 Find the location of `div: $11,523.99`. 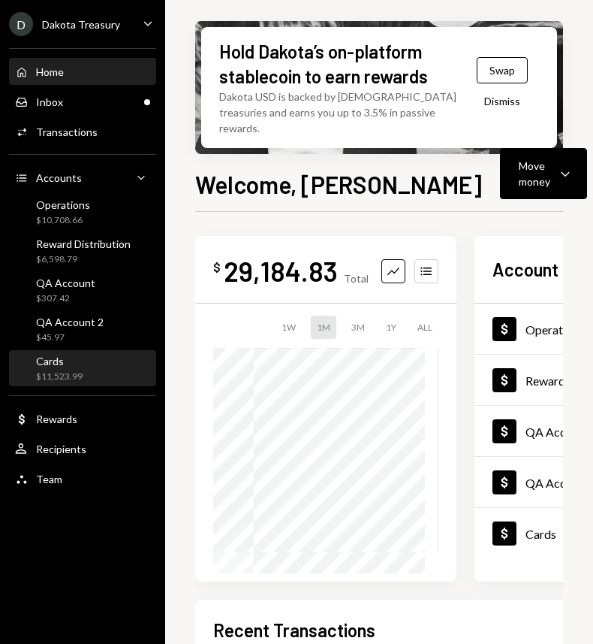

div: $11,523.99 is located at coordinates (59, 376).